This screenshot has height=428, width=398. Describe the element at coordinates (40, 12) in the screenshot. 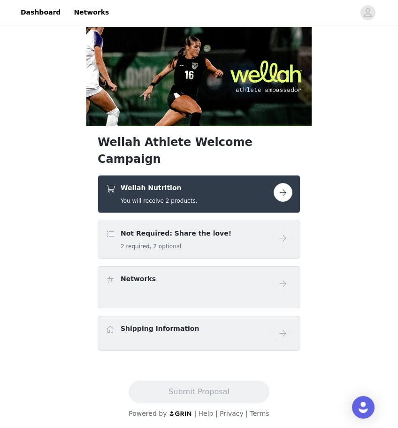

I see `a: Dashboard` at that location.